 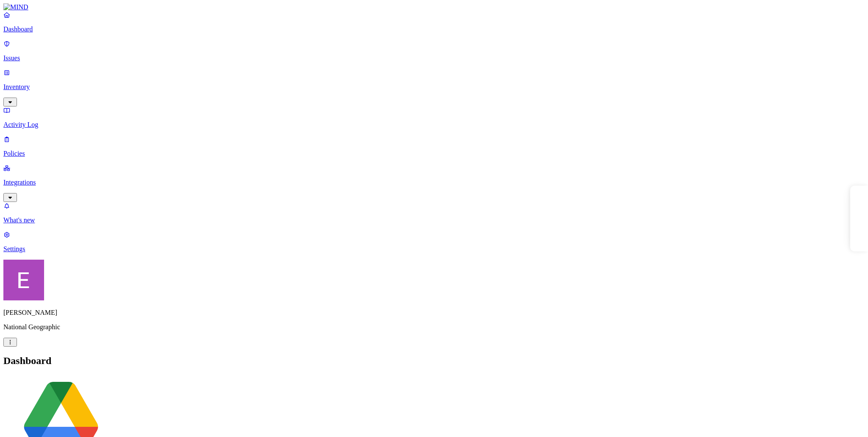 I want to click on img: Eran Barak, so click(x=24, y=280).